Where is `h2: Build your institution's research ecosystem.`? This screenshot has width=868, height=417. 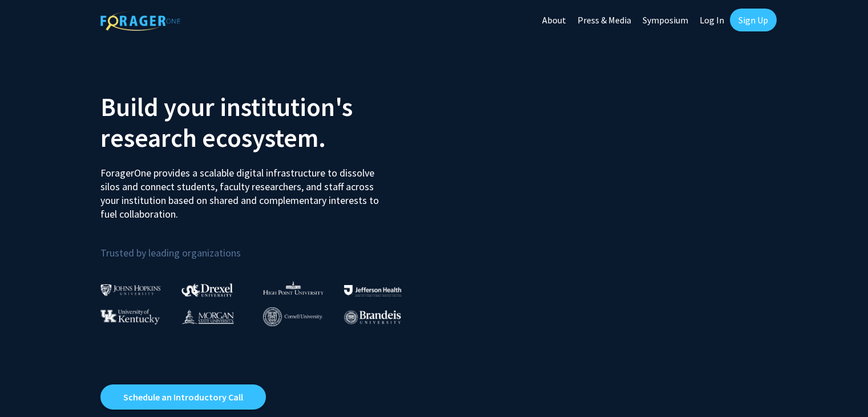 h2: Build your institution's research ecosystem. is located at coordinates (263, 122).